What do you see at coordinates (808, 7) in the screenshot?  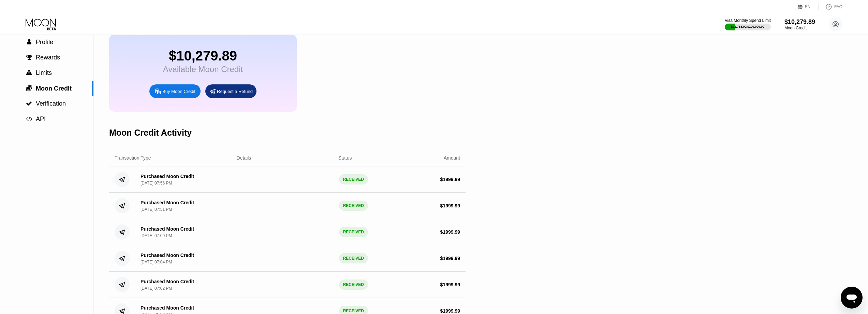 I see `div: EN` at bounding box center [808, 7].